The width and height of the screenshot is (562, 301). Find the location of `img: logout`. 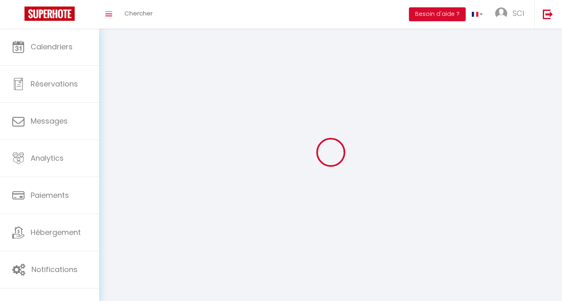

img: logout is located at coordinates (548, 14).